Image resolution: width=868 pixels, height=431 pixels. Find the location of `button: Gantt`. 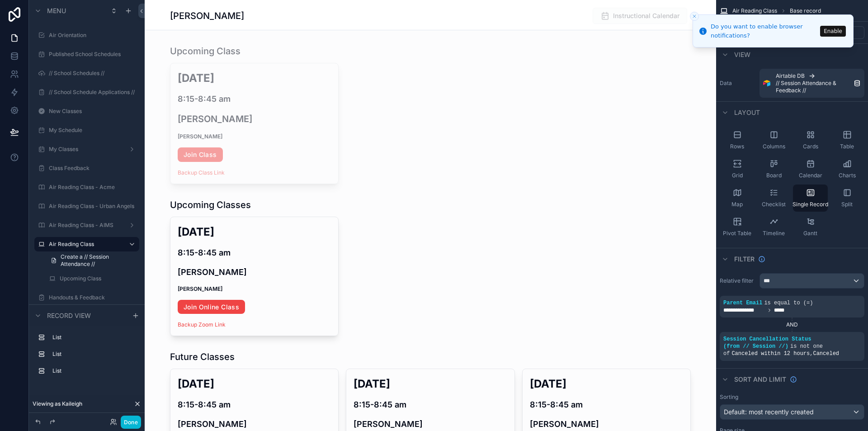

button: Gantt is located at coordinates (810, 227).